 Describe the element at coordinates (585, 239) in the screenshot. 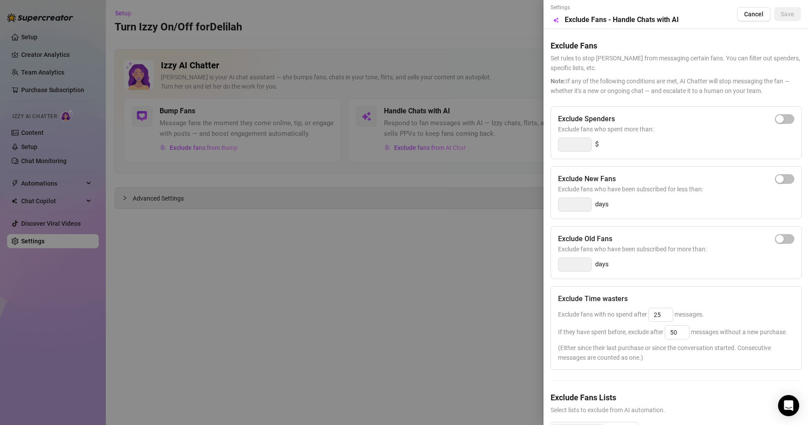

I see `h5: Exclude Old Fans` at that location.